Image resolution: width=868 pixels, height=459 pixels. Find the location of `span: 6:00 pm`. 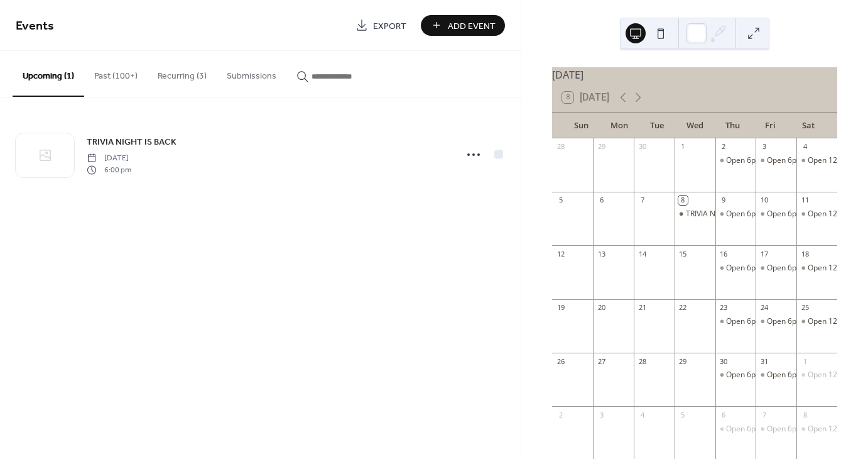

span: 6:00 pm is located at coordinates (108, 170).